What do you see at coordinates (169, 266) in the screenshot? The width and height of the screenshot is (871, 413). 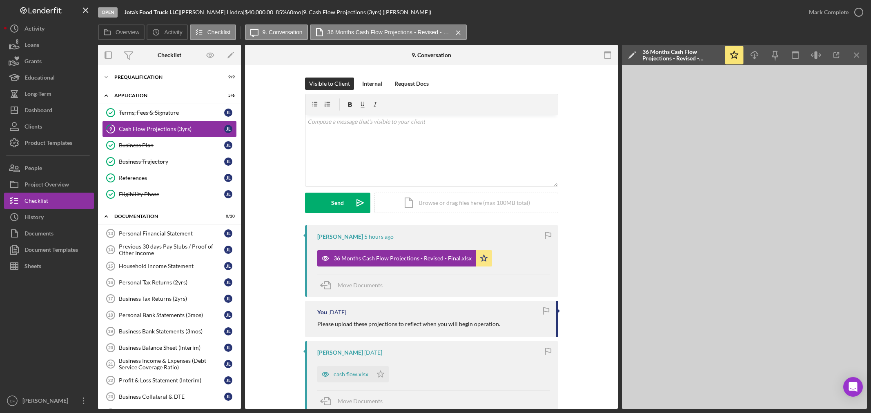 I see `a: 15Household Income StatementJL` at bounding box center [169, 266].